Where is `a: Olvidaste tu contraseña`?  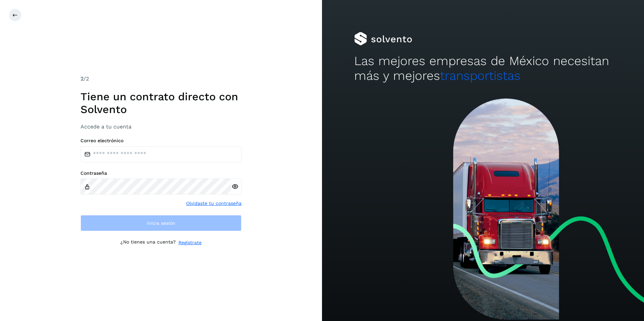 a: Olvidaste tu contraseña is located at coordinates (214, 203).